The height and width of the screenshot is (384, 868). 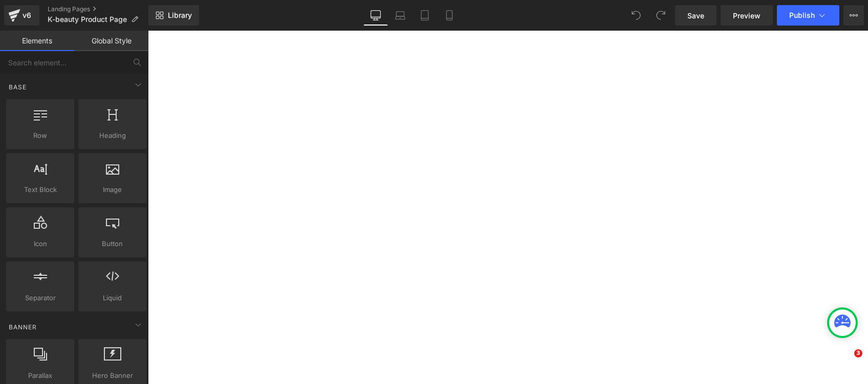 What do you see at coordinates (112, 190) in the screenshot?
I see `span: Image` at bounding box center [112, 190].